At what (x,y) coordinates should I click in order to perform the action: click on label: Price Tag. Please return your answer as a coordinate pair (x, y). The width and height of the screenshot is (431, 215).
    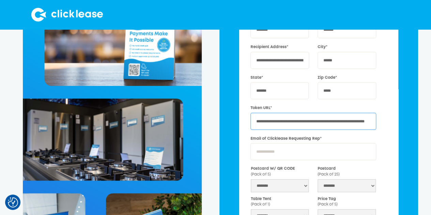
    Looking at the image, I should click on (346, 201).